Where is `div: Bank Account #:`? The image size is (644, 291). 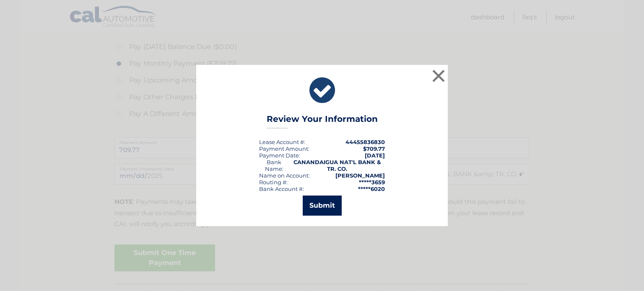
div: Bank Account #: is located at coordinates (281, 189).